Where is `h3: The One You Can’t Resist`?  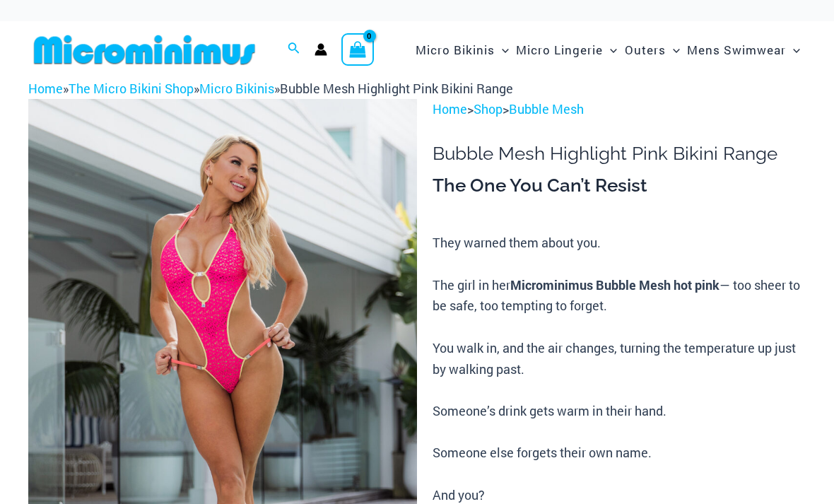
h3: The One You Can’t Resist is located at coordinates (620, 186).